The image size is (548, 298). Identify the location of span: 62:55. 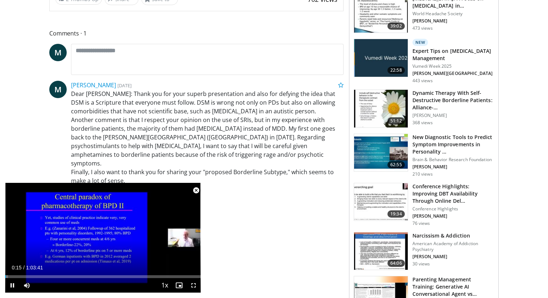
(396, 165).